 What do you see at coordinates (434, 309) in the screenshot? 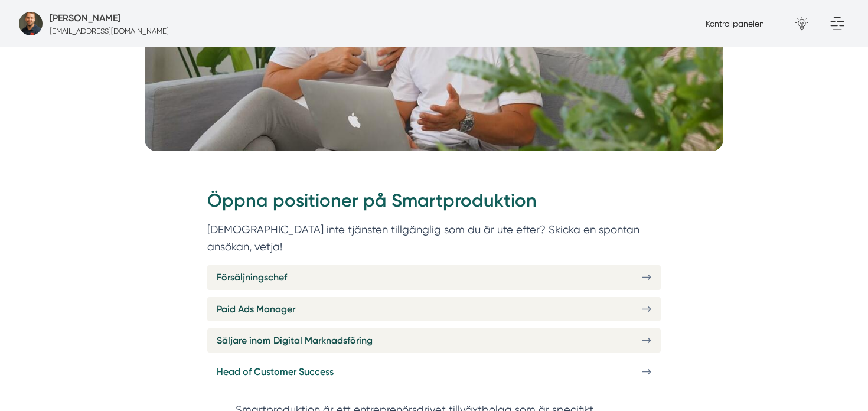
I see `a: Paid Ads Manager` at bounding box center [434, 309].